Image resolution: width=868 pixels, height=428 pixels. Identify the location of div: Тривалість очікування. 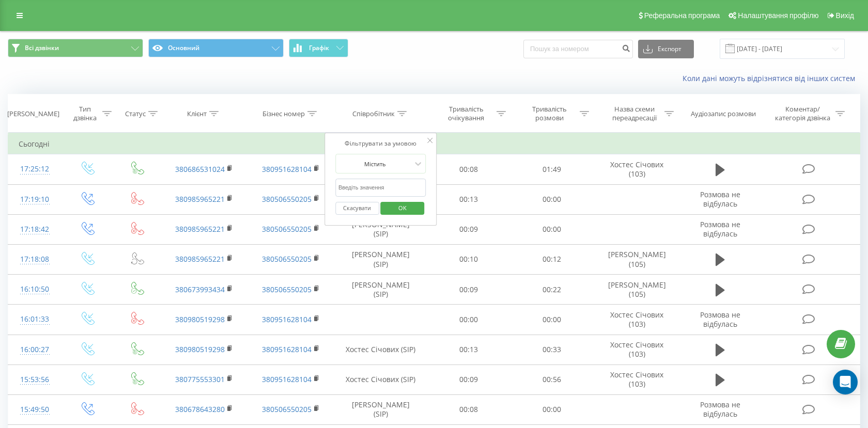
(466, 114).